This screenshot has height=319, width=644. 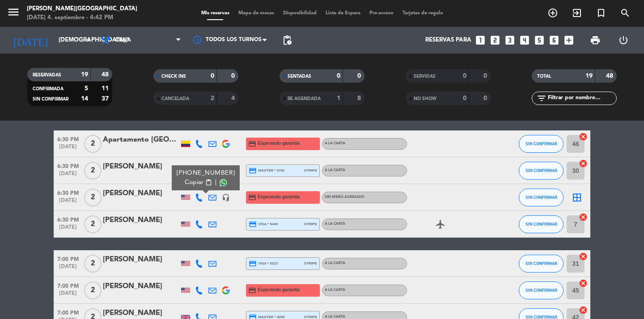 What do you see at coordinates (422, 13) in the screenshot?
I see `span: Tarjetas de regalo` at bounding box center [422, 13].